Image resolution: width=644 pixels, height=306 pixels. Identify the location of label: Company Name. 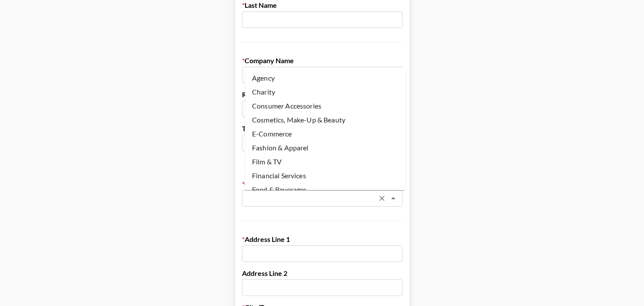
(322, 61).